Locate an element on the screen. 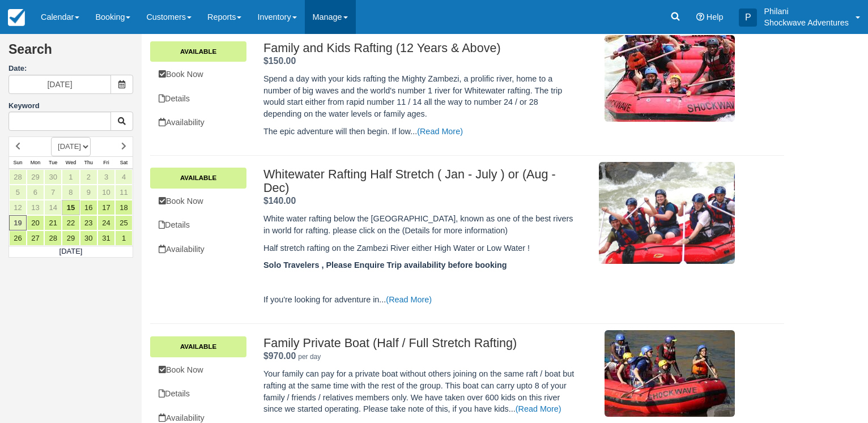  a: 15 is located at coordinates (70, 207).